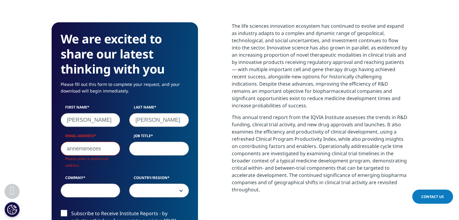  What do you see at coordinates (159, 138) in the screenshot?
I see `label: Job Title` at bounding box center [159, 138].